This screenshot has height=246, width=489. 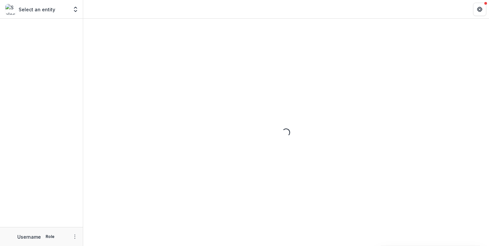 What do you see at coordinates (50, 236) in the screenshot?
I see `p: Role` at bounding box center [50, 236].